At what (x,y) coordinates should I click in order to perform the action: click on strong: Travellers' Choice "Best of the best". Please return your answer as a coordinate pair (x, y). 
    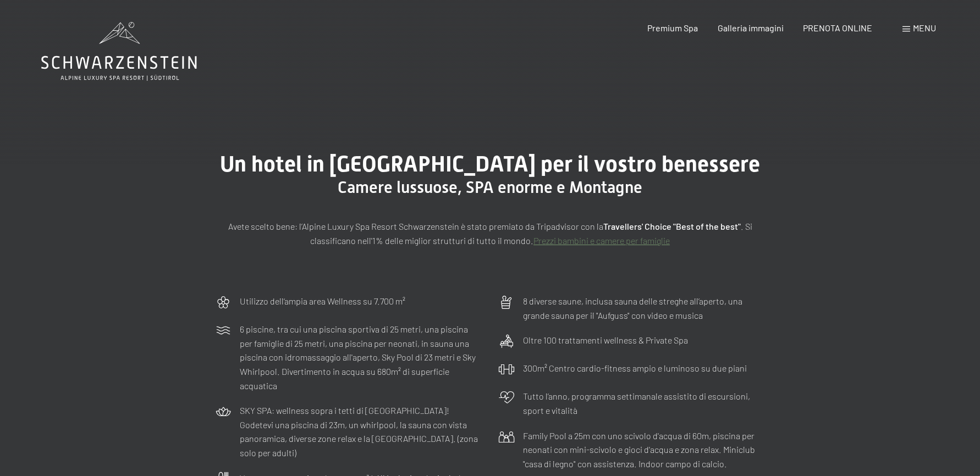
    Looking at the image, I should click on (673, 226).